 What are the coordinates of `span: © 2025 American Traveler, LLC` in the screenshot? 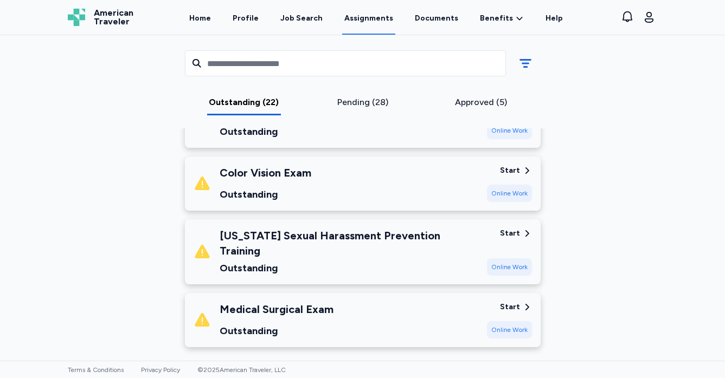 It's located at (241, 370).